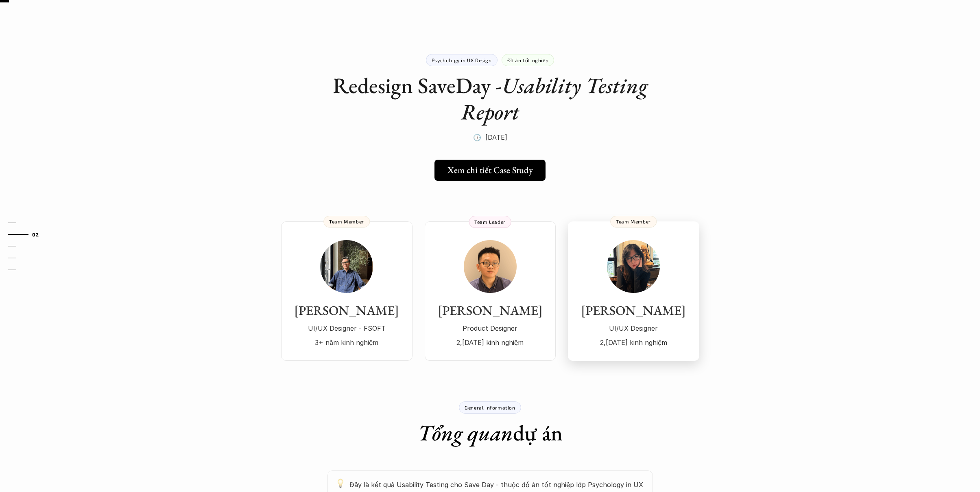 This screenshot has width=980, height=492. I want to click on em: Usability Testing Report, so click(556, 99).